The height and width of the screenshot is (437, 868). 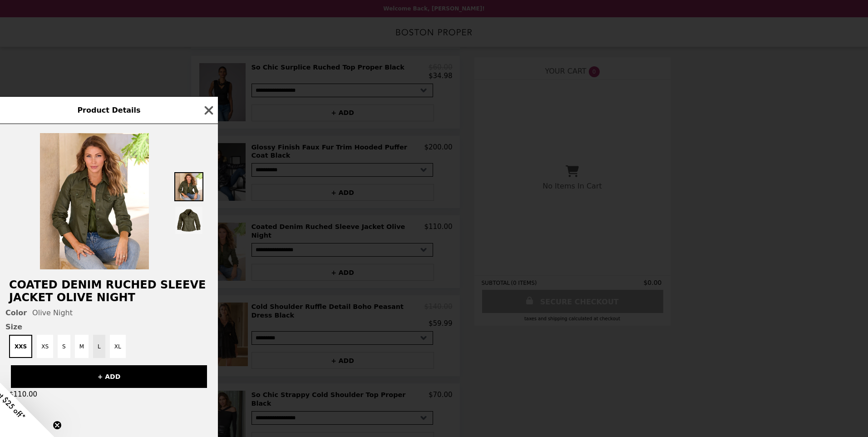 I want to click on img: Thumbnail 1, so click(x=189, y=187).